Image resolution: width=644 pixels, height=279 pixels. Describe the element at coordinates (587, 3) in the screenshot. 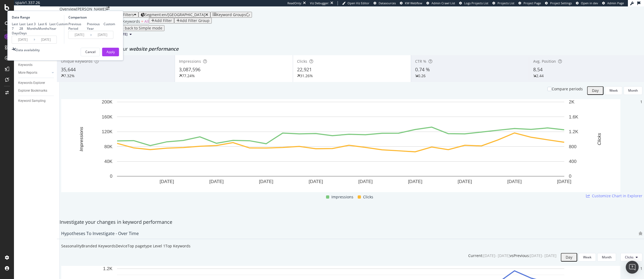

I see `a: Open in dev` at that location.